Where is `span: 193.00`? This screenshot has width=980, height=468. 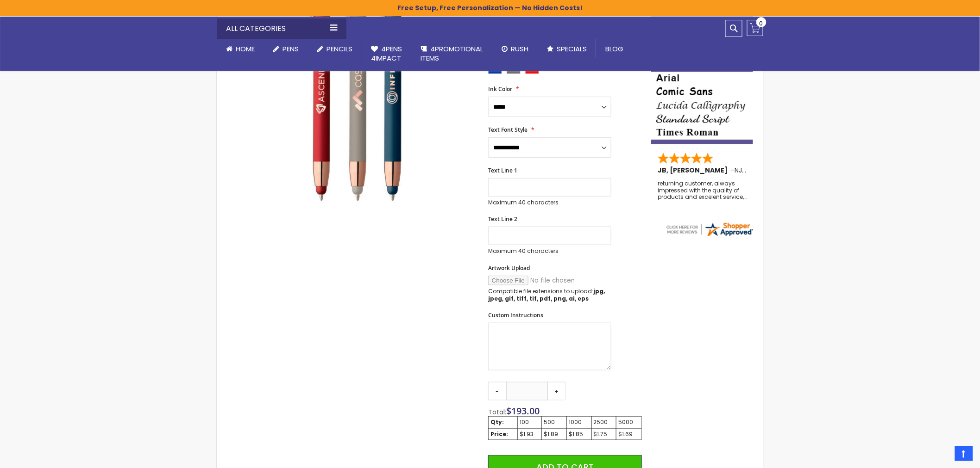
span: 193.00 is located at coordinates (525, 411).